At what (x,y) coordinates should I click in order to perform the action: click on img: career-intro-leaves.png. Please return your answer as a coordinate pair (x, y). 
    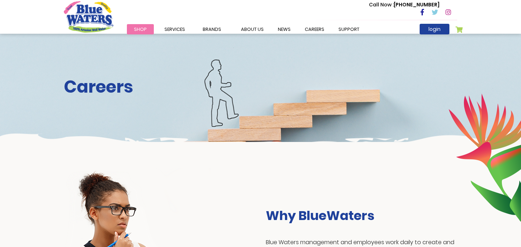
    Looking at the image, I should click on (485, 158).